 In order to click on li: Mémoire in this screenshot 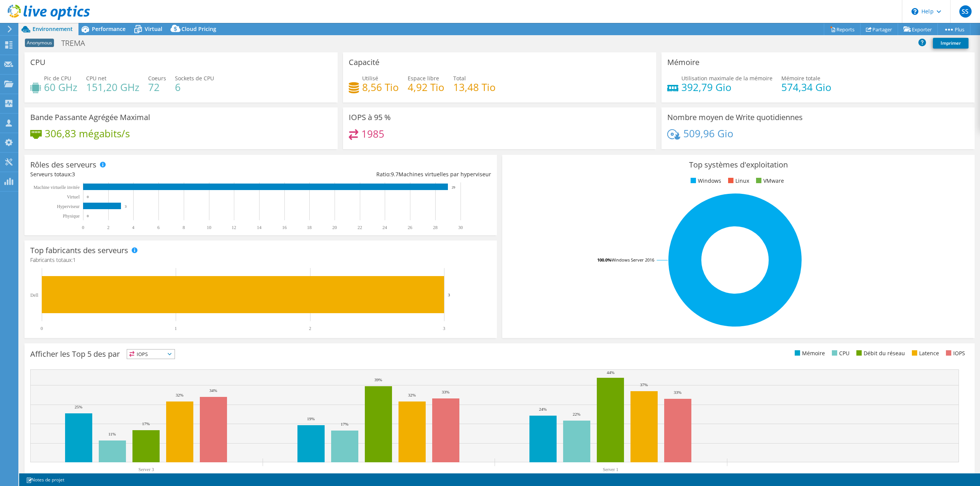, I will do `click(808, 354)`.